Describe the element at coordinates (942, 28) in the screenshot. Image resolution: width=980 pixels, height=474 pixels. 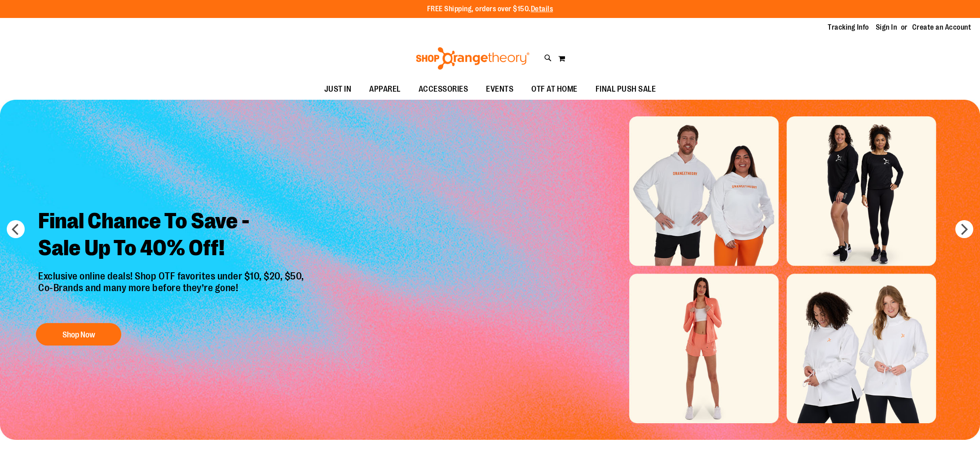
I see `a: Create an Account` at that location.